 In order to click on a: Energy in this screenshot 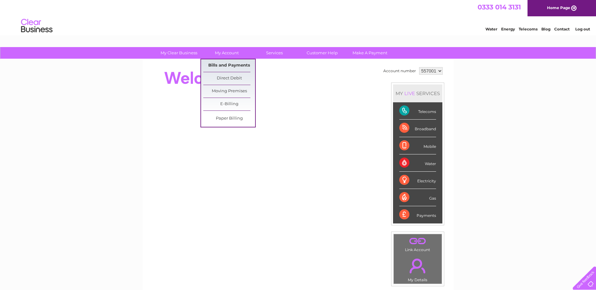, I will do `click(508, 29)`.